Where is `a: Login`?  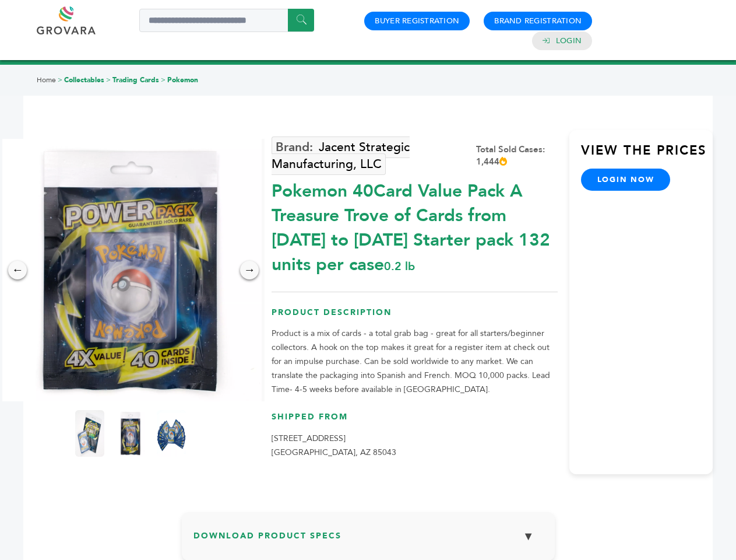
a: Login is located at coordinates (569, 41).